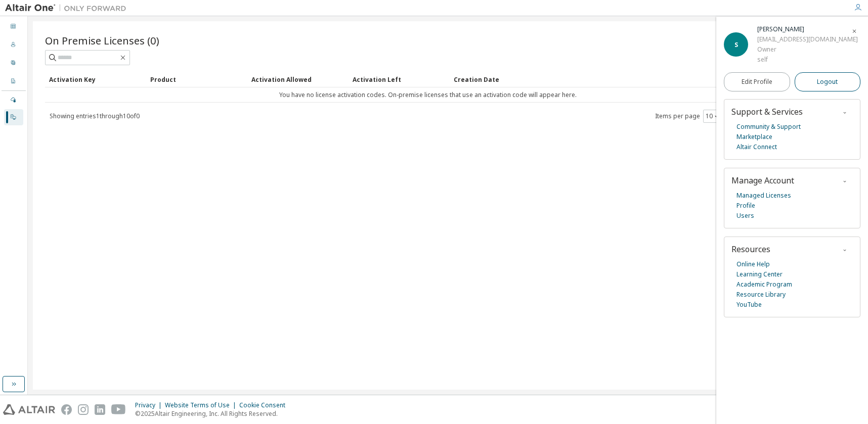 This screenshot has height=424, width=868. What do you see at coordinates (761, 295) in the screenshot?
I see `a: Resource Library` at bounding box center [761, 295].